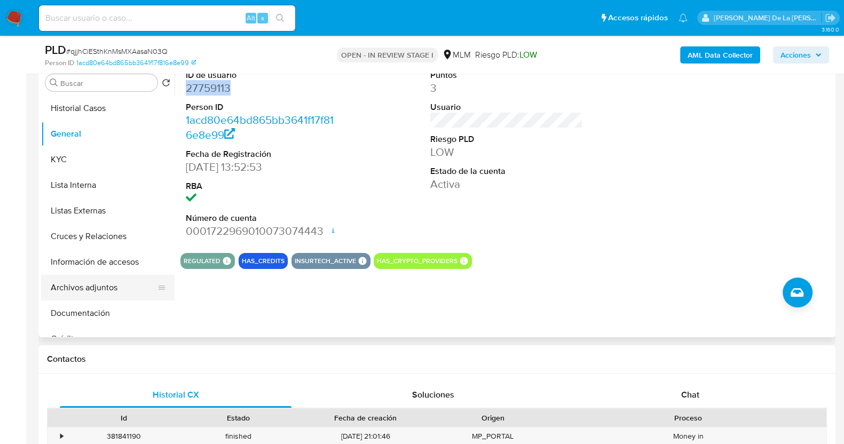  What do you see at coordinates (437, 359) in the screenshot?
I see `h1: Contactos` at bounding box center [437, 359].